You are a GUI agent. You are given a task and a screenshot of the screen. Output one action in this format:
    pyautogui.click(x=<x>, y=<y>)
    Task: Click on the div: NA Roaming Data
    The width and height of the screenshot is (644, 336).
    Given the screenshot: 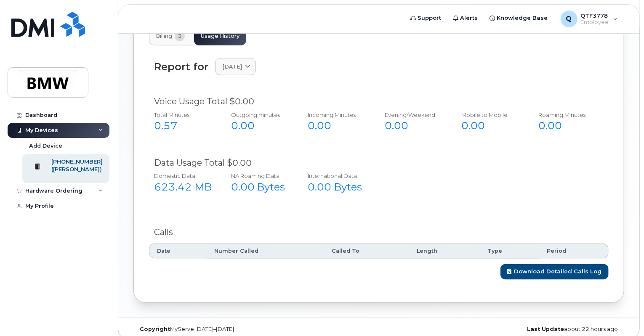 What is the action you would take?
    pyautogui.click(x=260, y=176)
    